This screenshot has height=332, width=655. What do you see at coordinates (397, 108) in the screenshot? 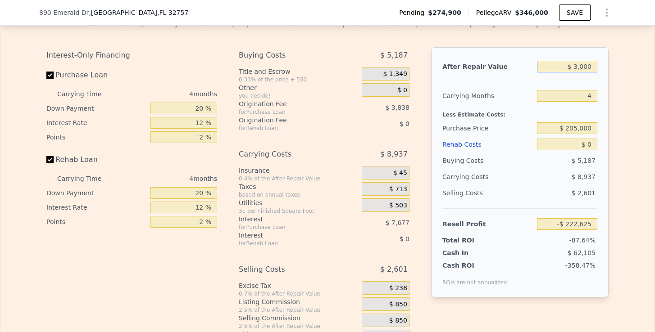
I see `span: $ 3,838` at bounding box center [397, 108].